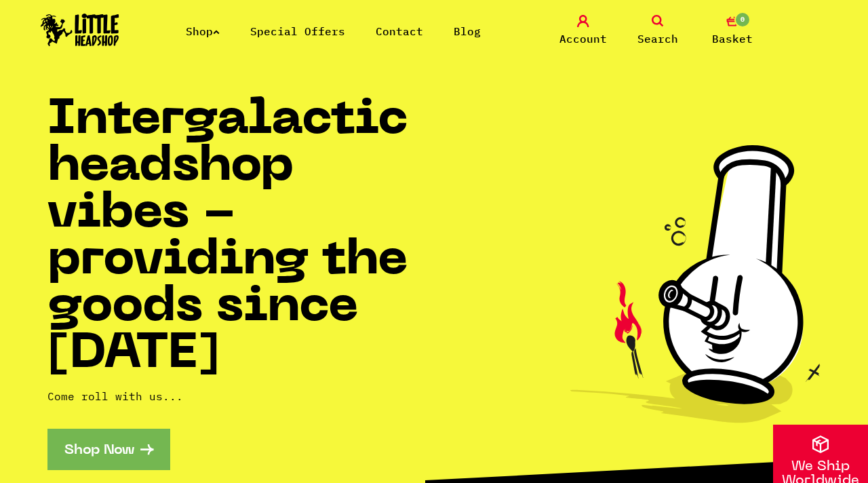 The image size is (868, 483). I want to click on span: 0, so click(743, 19).